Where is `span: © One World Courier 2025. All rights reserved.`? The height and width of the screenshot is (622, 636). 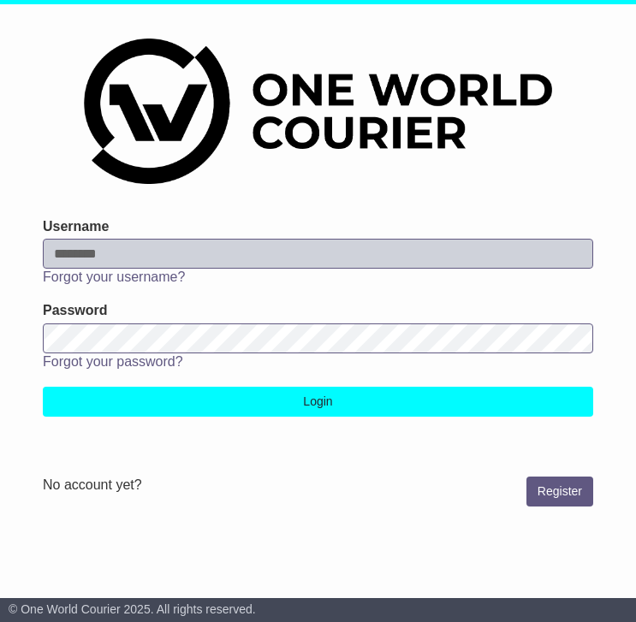 span: © One World Courier 2025. All rights reserved. is located at coordinates (132, 609).